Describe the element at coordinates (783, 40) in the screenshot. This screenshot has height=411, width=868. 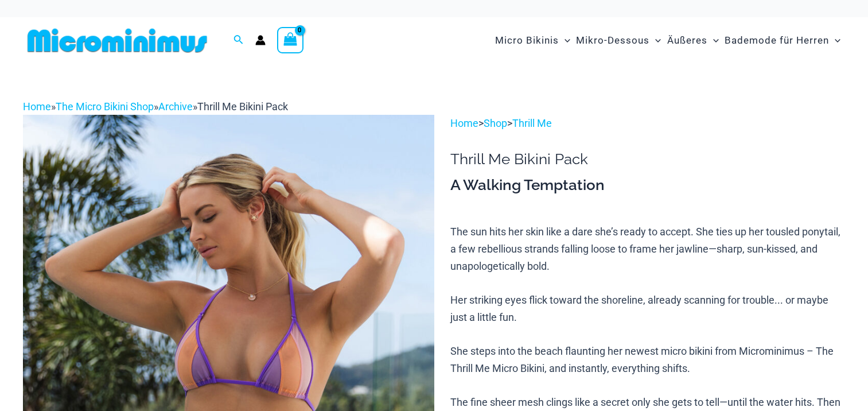
I see `a: Bademode für HerrenMenu ToggleMenü umschalten` at that location.